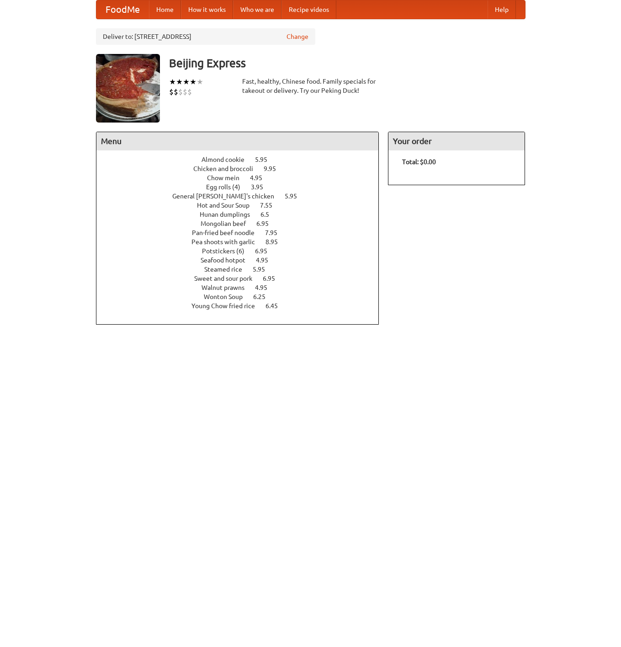  I want to click on a: FoodMe, so click(122, 10).